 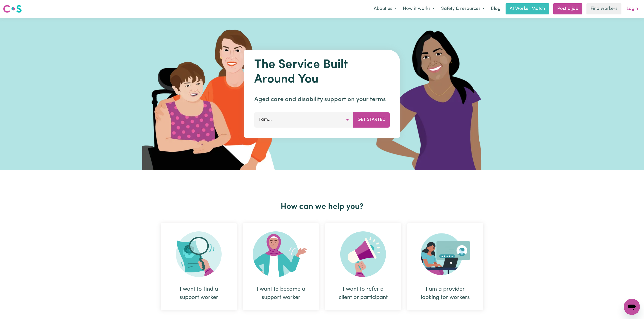 I want to click on button: How it works, so click(x=418, y=9).